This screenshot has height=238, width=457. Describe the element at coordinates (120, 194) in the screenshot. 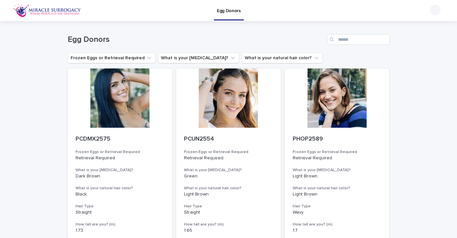

I see `p: Black` at that location.